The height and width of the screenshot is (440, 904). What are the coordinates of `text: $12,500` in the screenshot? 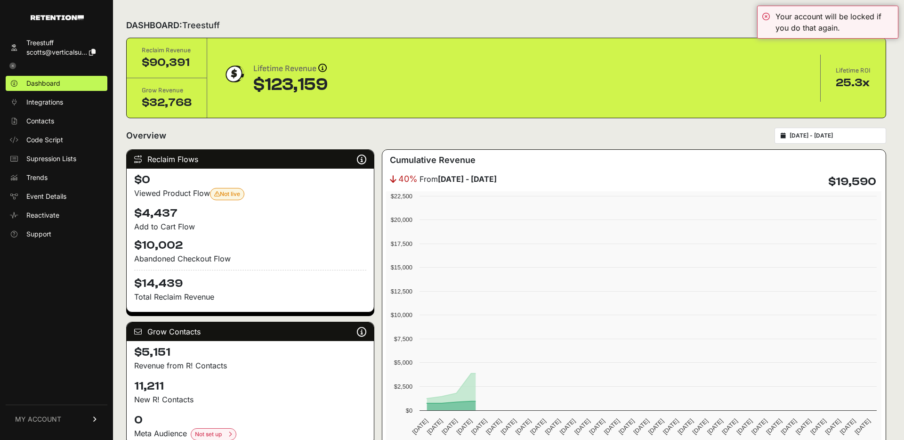 It's located at (402, 291).